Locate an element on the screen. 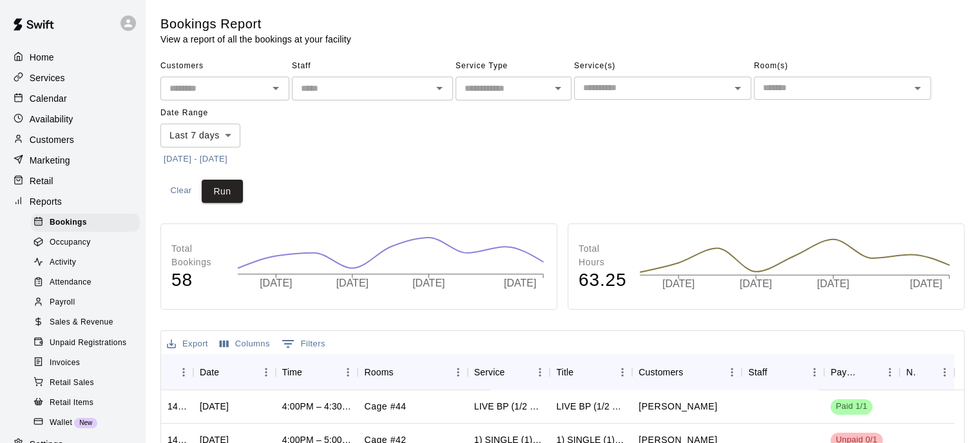 The image size is (980, 443). span: Occupancy is located at coordinates (70, 243).